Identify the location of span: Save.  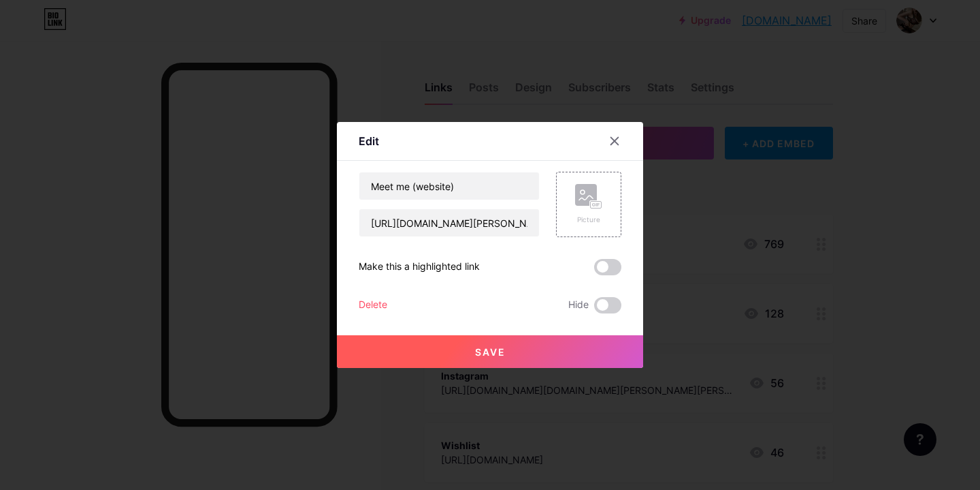
(490, 352).